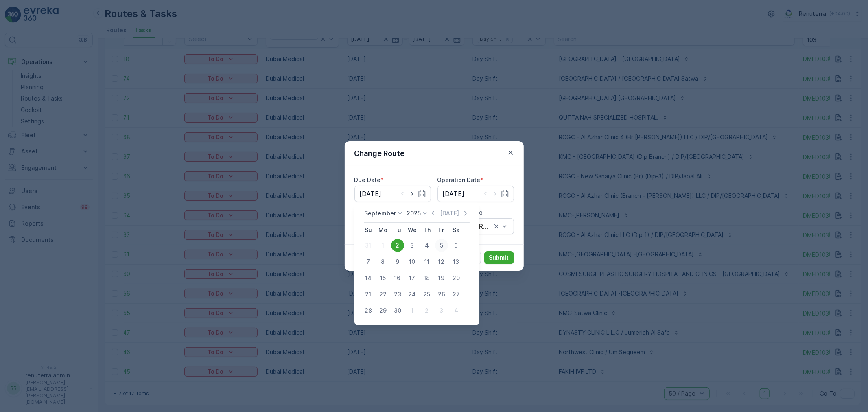  Describe the element at coordinates (383, 310) in the screenshot. I see `div: 29` at that location.